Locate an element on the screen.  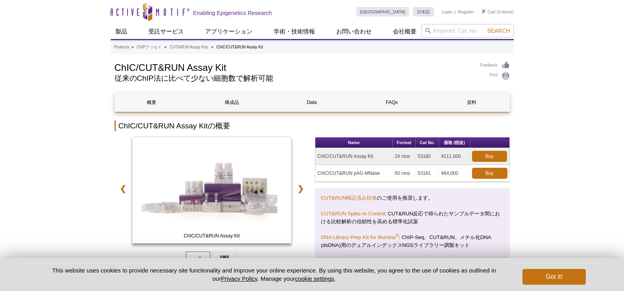
span: ChIC/CUT&RUN Assay Kit is located at coordinates (212, 236).